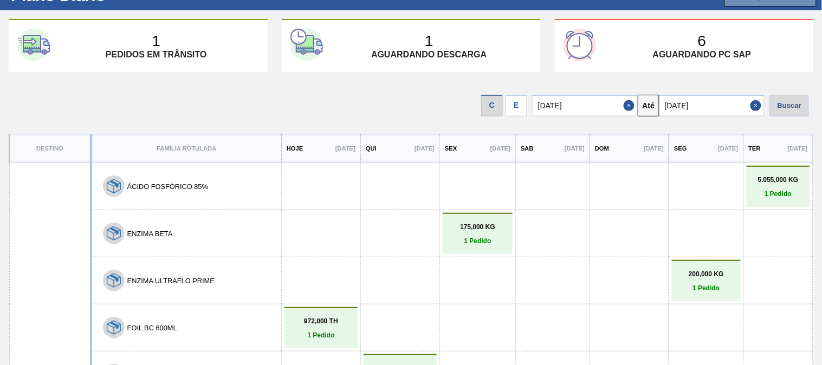 The image size is (822, 365). What do you see at coordinates (171, 281) in the screenshot?
I see `button: ENZIMA ULTRAFLO PRIME` at bounding box center [171, 281].